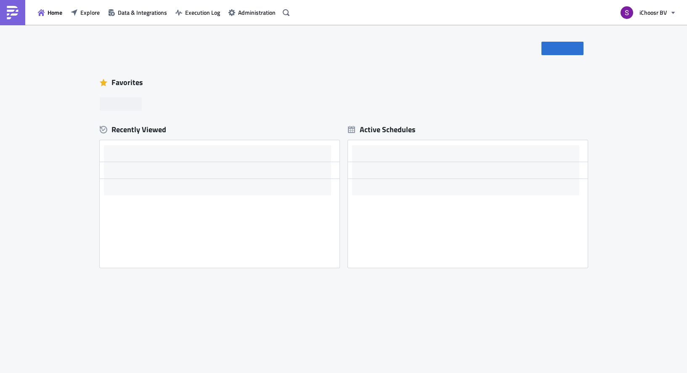 The width and height of the screenshot is (687, 373). Describe the element at coordinates (648, 13) in the screenshot. I see `button: iChoosr BV` at that location.